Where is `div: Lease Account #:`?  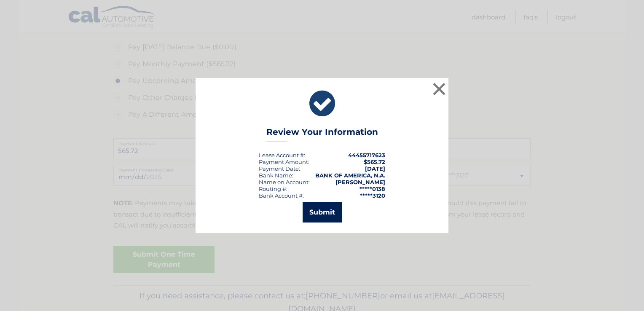
div: Lease Account #: is located at coordinates (282, 155).